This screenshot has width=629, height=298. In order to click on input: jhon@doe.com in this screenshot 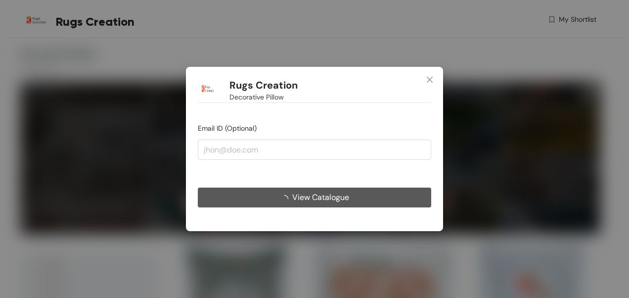, I will do `click(314, 149)`.